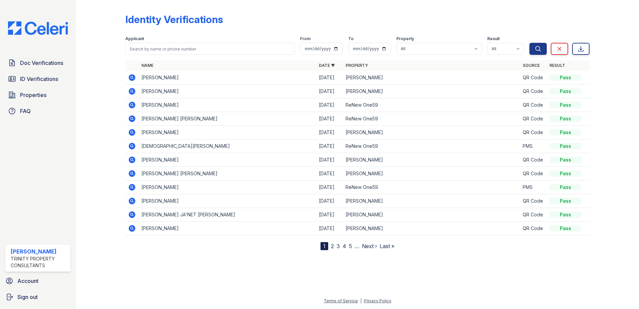 The width and height of the screenshot is (639, 309). I want to click on div: Trinity Property Consultants, so click(39, 262).